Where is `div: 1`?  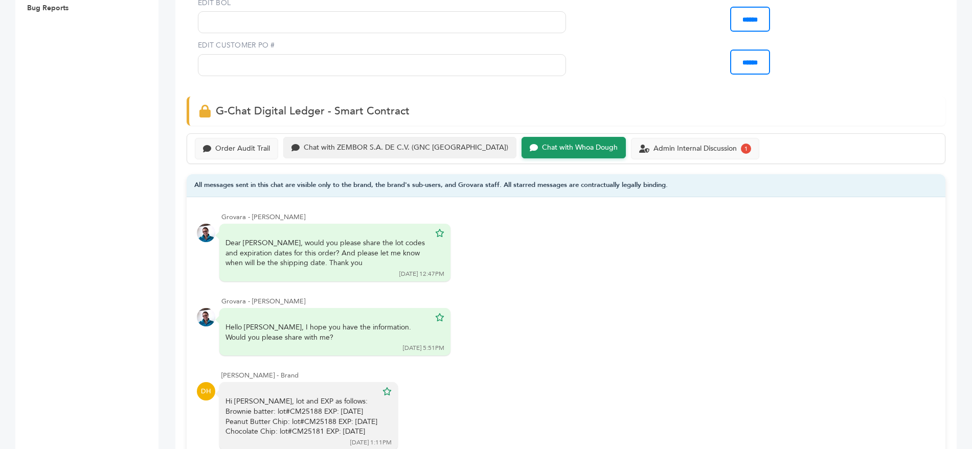 div: 1 is located at coordinates (746, 149).